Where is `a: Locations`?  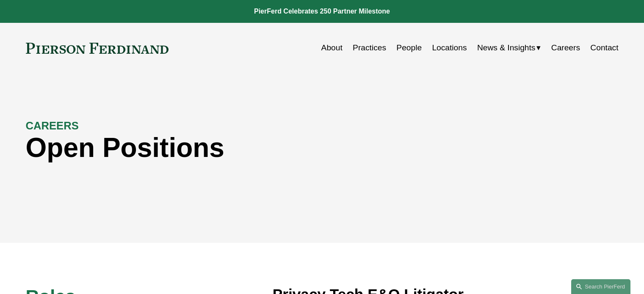
a: Locations is located at coordinates (449, 48).